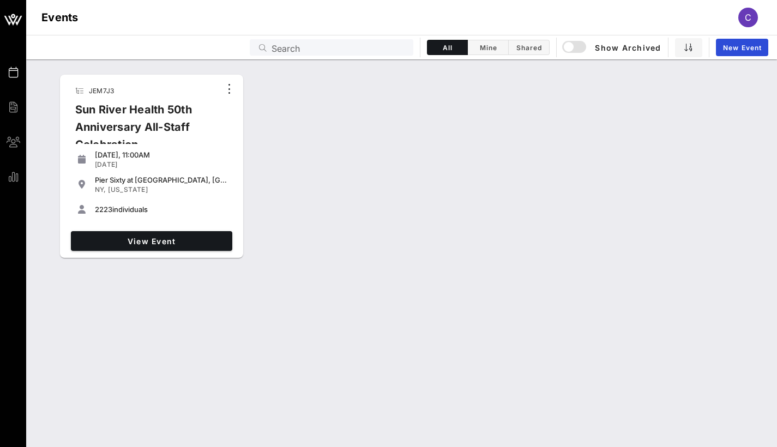  I want to click on span: Shared, so click(529, 47).